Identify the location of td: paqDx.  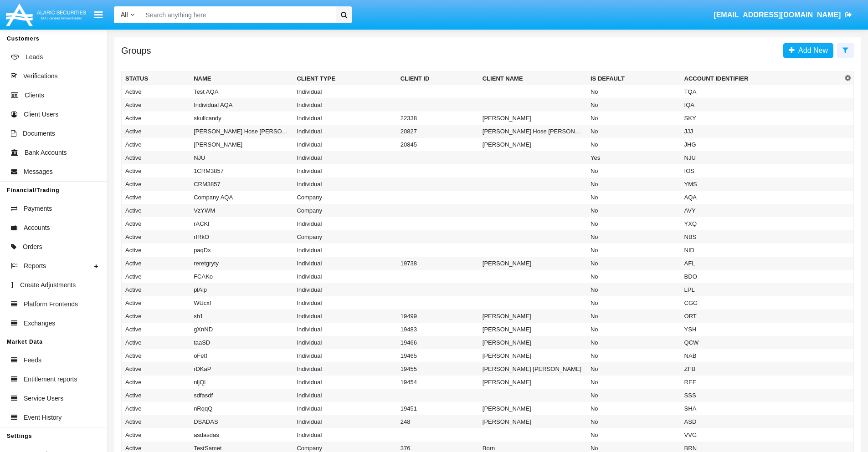
(242, 250).